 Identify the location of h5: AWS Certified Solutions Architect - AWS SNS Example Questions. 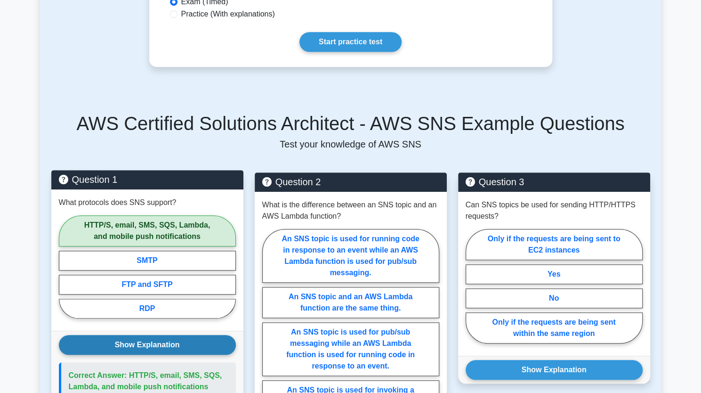
(351, 123).